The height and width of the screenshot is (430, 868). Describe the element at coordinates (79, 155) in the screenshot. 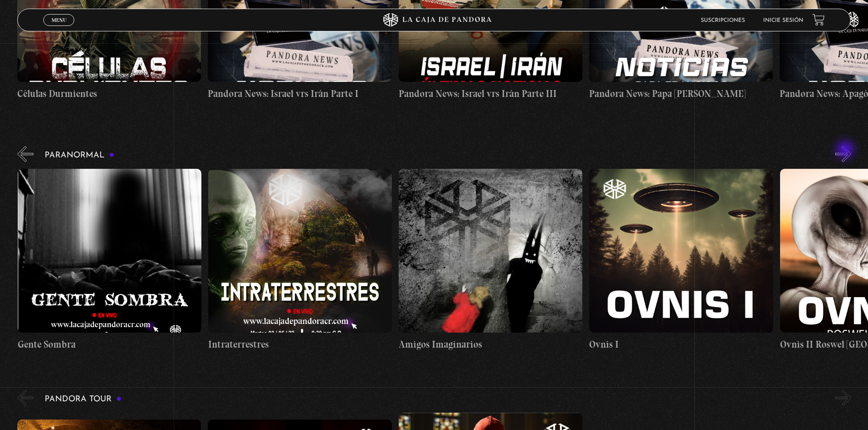

I see `h3: Paranormal` at that location.